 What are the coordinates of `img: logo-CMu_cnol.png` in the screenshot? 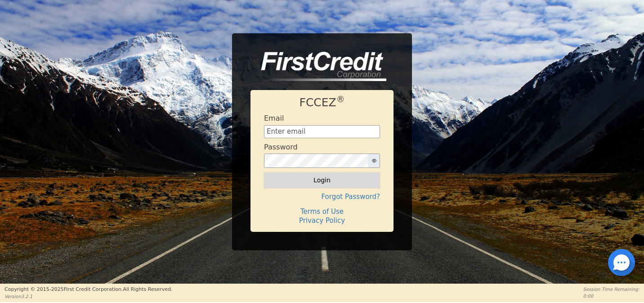 It's located at (318, 67).